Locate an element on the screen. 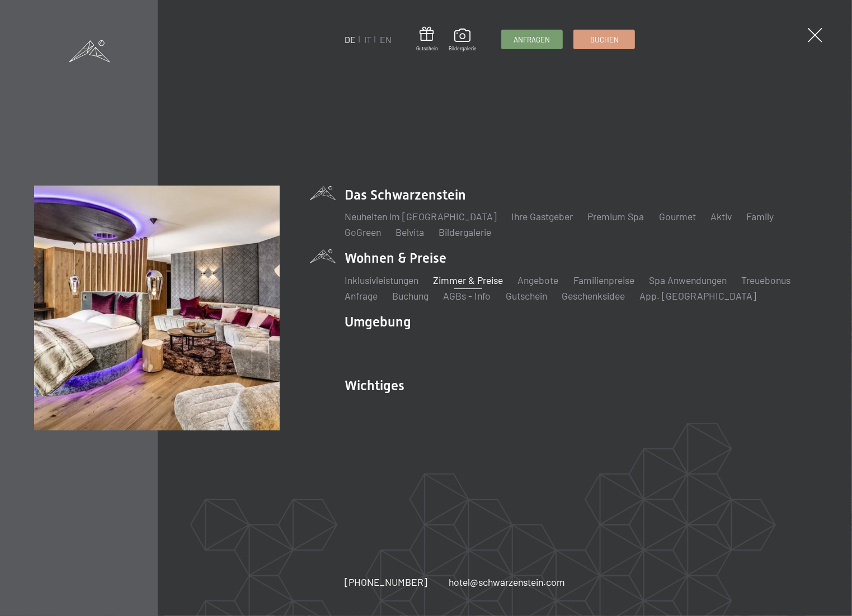 The image size is (852, 616). a: Spa Anwendungen is located at coordinates (688, 280).